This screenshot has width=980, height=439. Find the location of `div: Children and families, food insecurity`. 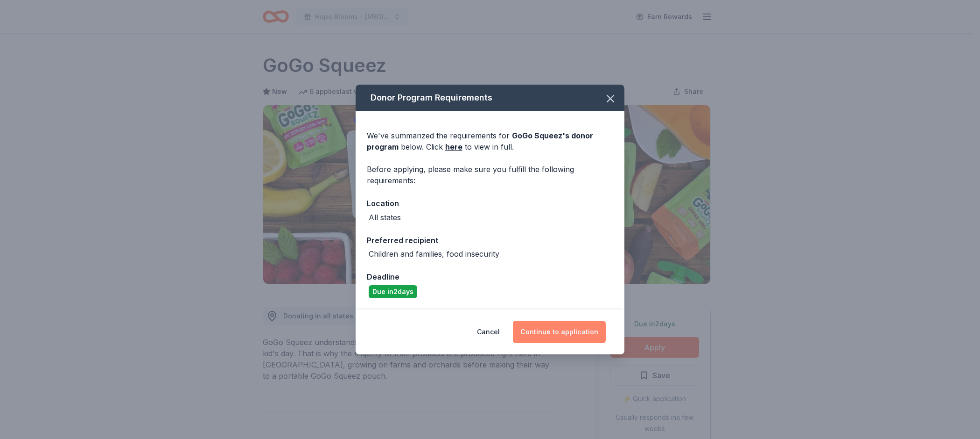

div: Children and families, food insecurity is located at coordinates (434, 254).